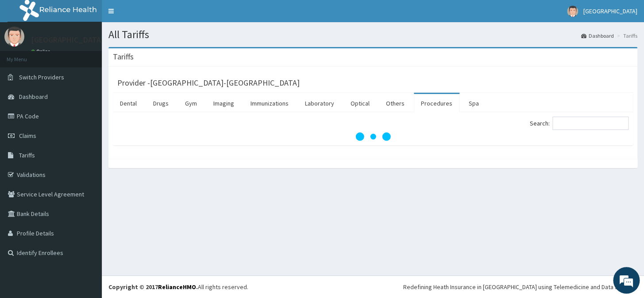 The height and width of the screenshot is (298, 644). Describe the element at coordinates (86, 136) in the screenshot. I see `span: We're online!` at that location.